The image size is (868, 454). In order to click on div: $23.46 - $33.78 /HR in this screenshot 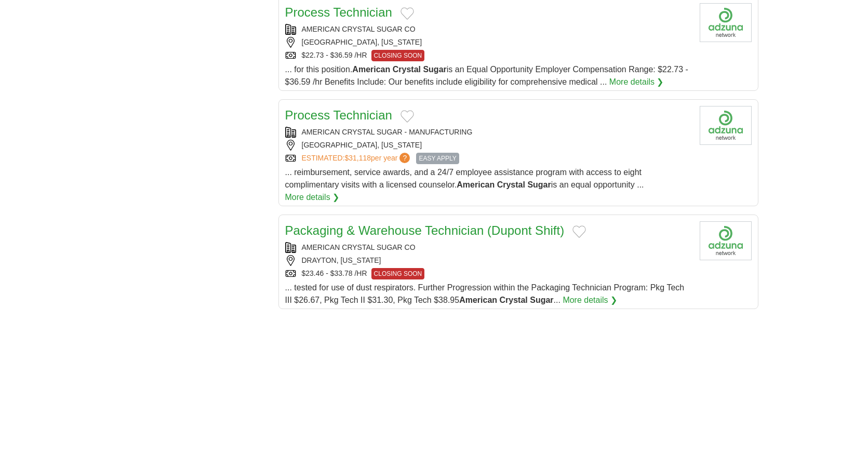, I will do `click(488, 274)`.